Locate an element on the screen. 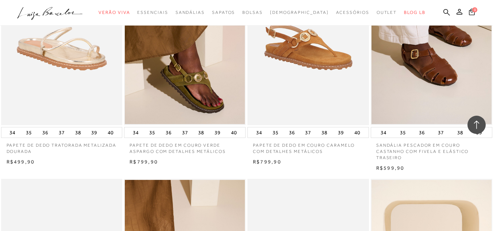  a: PAPETE DE DEDO EM COURO VERDE ASPARGO COM DETALHES METÁLICOS is located at coordinates (185, 146).